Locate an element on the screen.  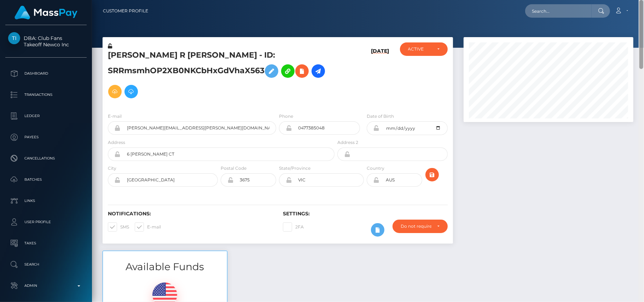
p: Links is located at coordinates (46, 201).